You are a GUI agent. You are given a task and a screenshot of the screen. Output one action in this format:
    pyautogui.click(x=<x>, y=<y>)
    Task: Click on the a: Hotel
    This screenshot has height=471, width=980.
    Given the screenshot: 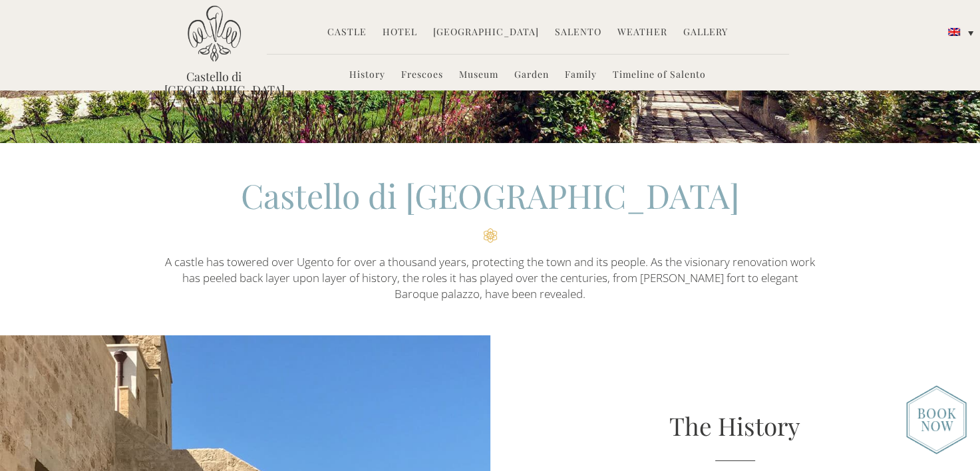 What is the action you would take?
    pyautogui.click(x=400, y=33)
    